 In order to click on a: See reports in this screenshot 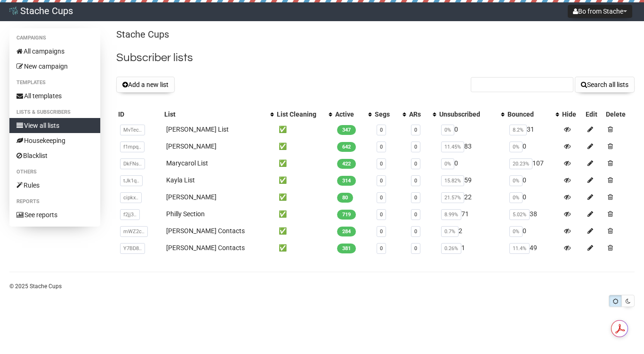, I will do `click(55, 215)`.